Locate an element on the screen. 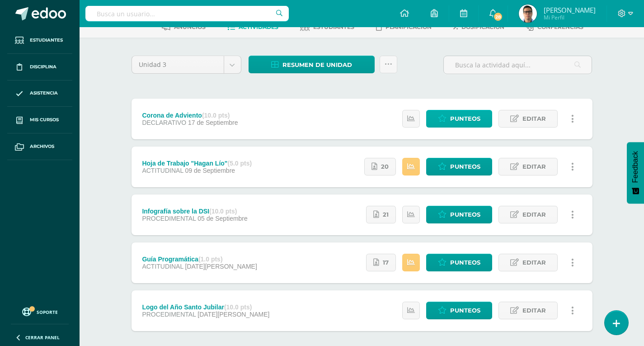  a: Disciplina is located at coordinates (40, 67).